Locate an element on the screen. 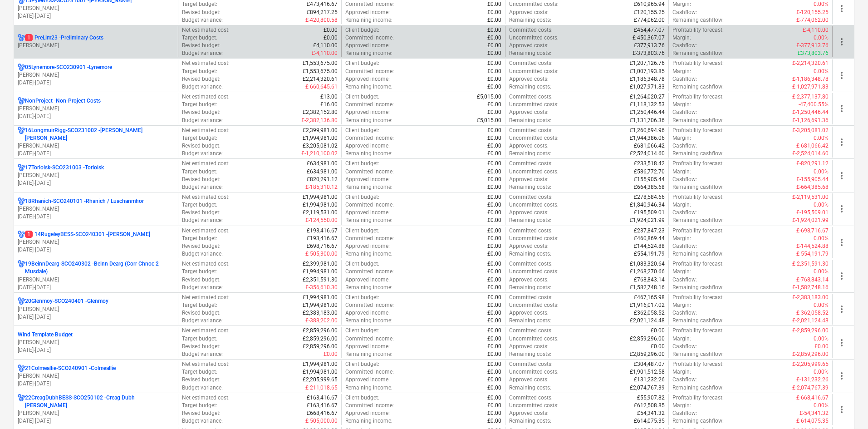  p: £1,207,126.76 is located at coordinates (647, 63).